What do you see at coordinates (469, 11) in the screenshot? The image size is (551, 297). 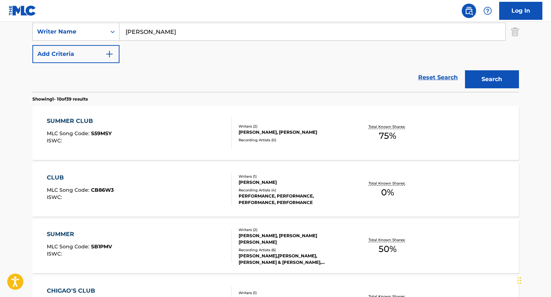 I see `a: Public Search` at bounding box center [469, 11].